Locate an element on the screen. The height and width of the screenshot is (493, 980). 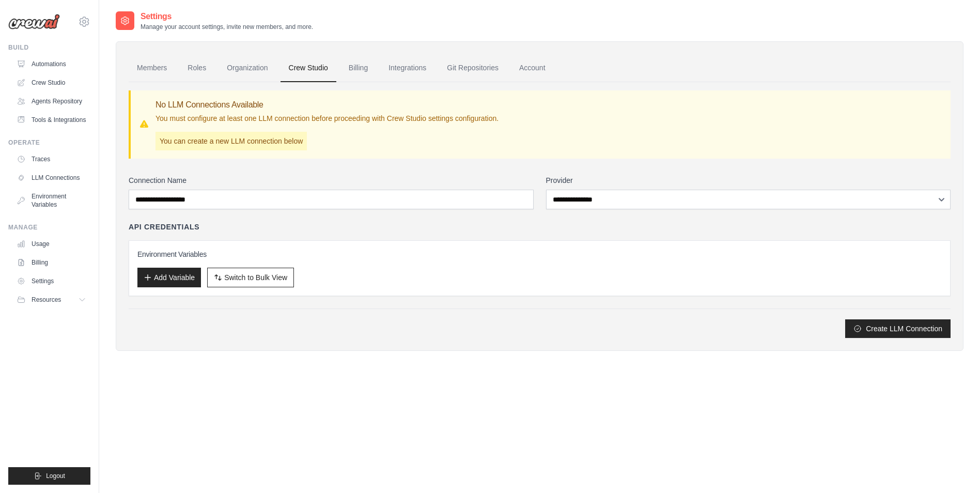
span: Switch to Bulk View is located at coordinates (255, 278).